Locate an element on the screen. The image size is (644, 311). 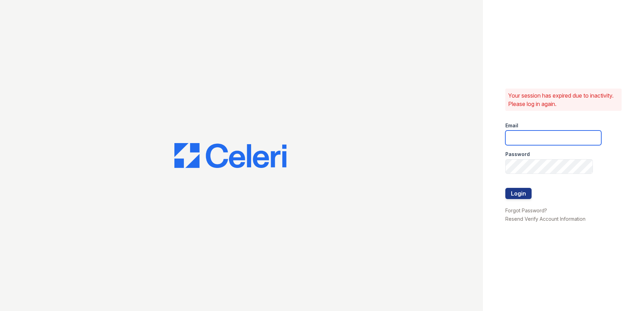
p: Your session has expired due to inactivity. Please log in again. is located at coordinates (564, 99).